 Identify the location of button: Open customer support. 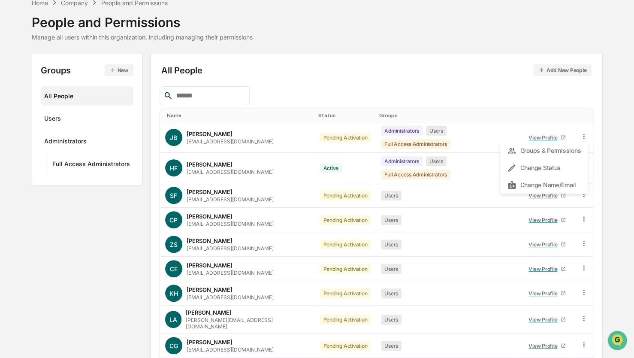
(11, 11).